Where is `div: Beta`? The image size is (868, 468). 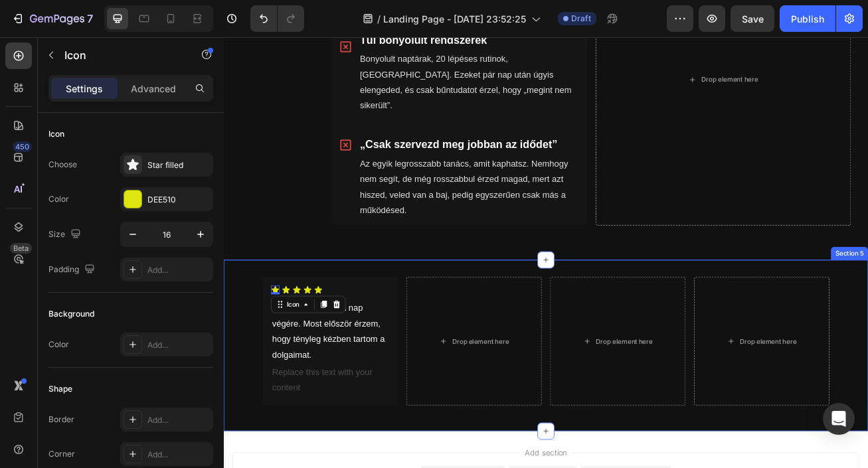
div: Beta is located at coordinates (21, 249).